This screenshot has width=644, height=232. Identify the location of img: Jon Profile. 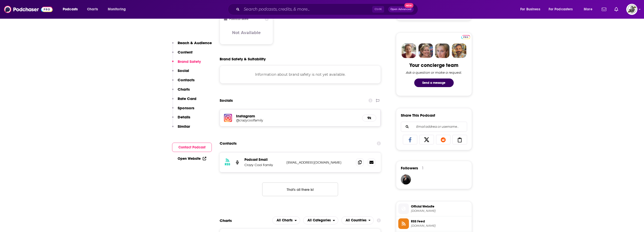
(459, 51).